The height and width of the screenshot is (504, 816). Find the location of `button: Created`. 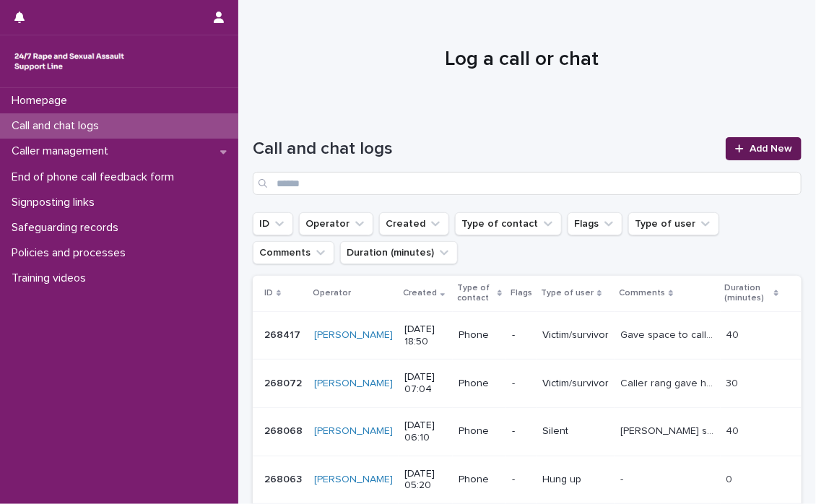

button: Created is located at coordinates (414, 224).